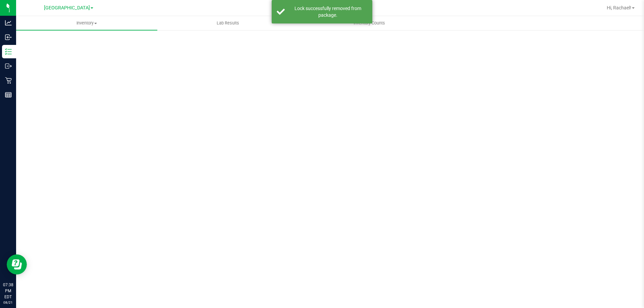 This screenshot has height=308, width=644. What do you see at coordinates (228, 24) in the screenshot?
I see `a: Lab Results` at bounding box center [228, 24].